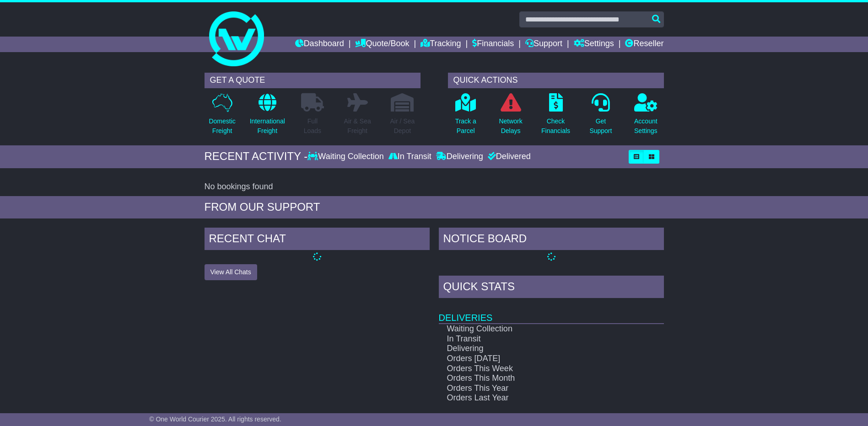 This screenshot has height=426, width=868. What do you see at coordinates (645, 126) in the screenshot?
I see `p: Account Settings` at bounding box center [645, 126].